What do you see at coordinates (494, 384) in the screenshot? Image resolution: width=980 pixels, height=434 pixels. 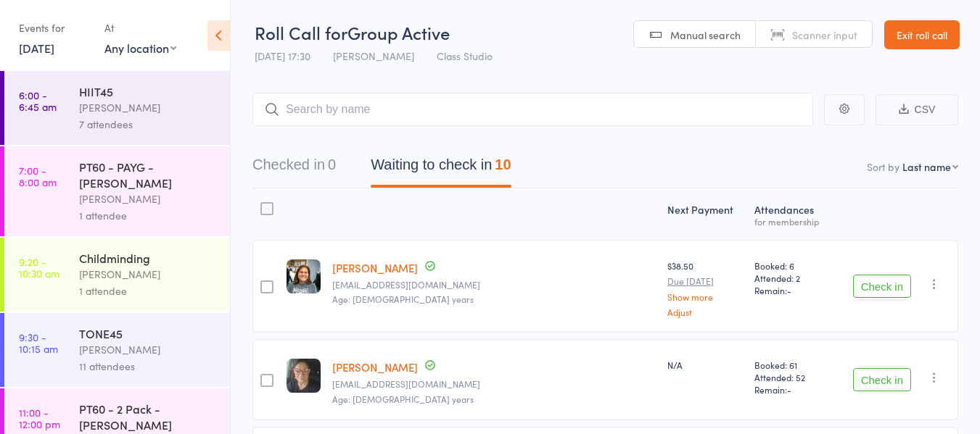 I see `small: paullyandmarita@gmail.com` at bounding box center [494, 384].